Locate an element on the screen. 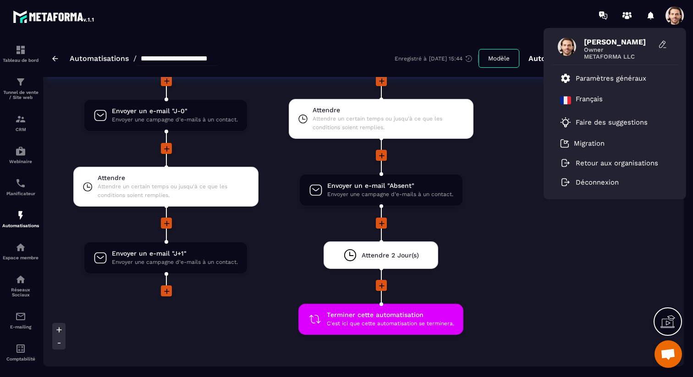  img: arrow is located at coordinates (55, 59).